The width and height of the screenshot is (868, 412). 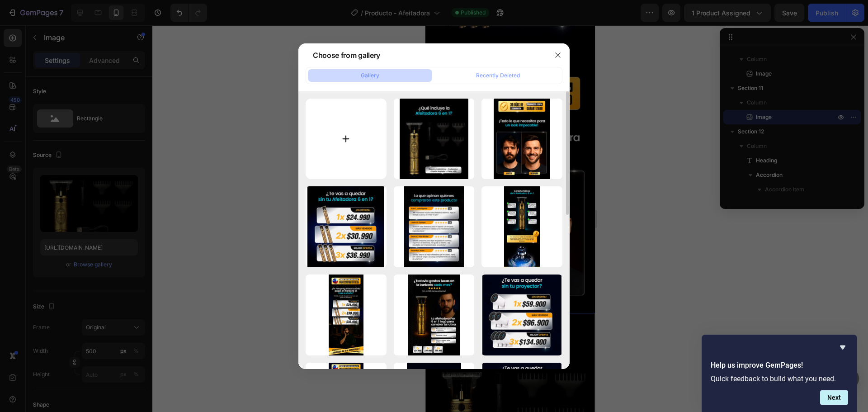 What do you see at coordinates (498, 76) in the screenshot?
I see `div: Recently Deleted` at bounding box center [498, 76].